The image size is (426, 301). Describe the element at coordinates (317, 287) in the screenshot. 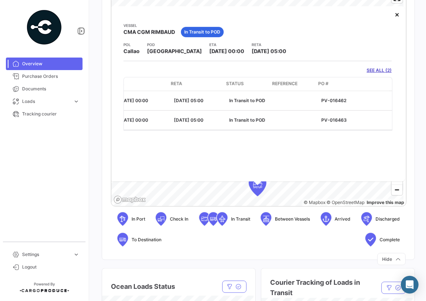

I see `h4: Courier Tracking of Loads in Transit` at that location.